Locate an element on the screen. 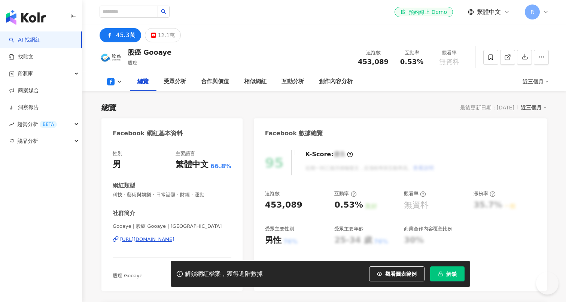  div: 主要語言 is located at coordinates (185, 154).